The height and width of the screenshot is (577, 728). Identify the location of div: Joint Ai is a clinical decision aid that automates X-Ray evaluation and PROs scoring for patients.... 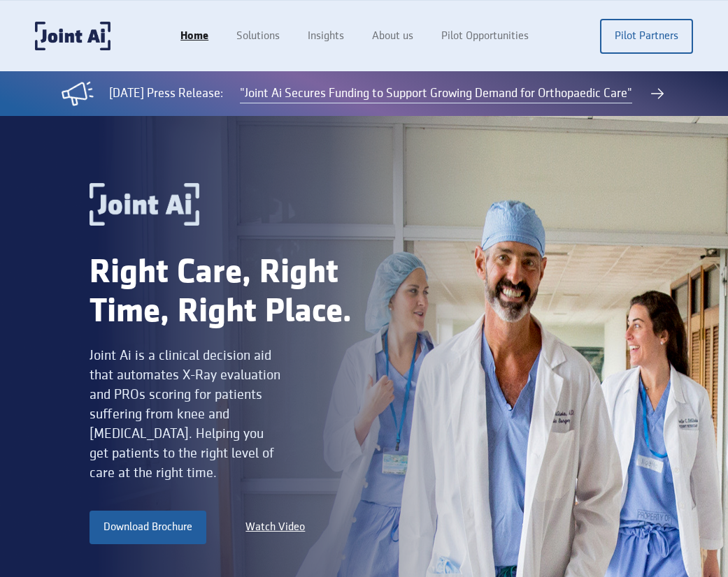
(185, 414).